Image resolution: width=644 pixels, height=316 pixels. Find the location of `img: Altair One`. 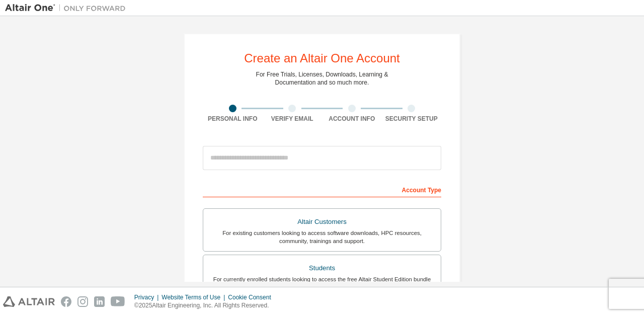

img: Altair One is located at coordinates (68, 8).